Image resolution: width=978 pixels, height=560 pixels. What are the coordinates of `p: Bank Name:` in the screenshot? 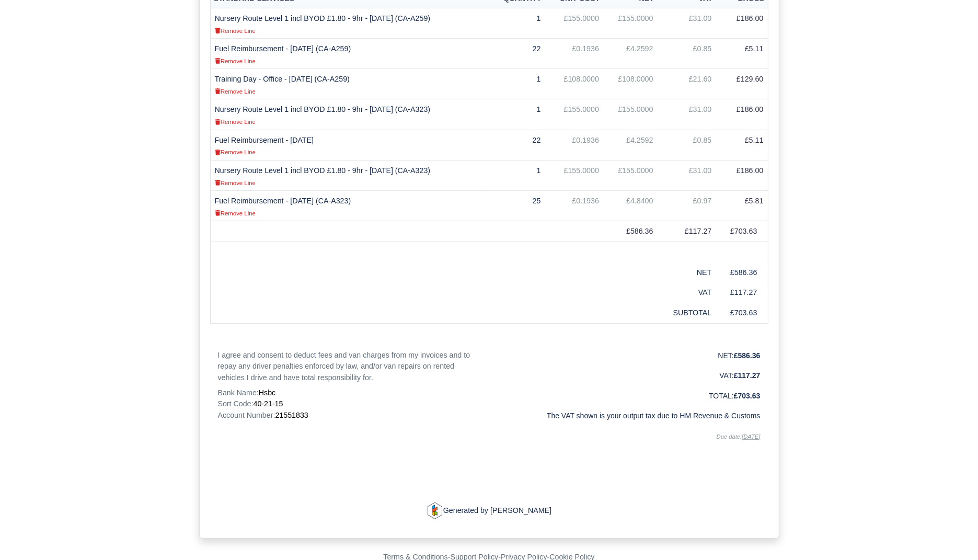 It's located at (350, 393).